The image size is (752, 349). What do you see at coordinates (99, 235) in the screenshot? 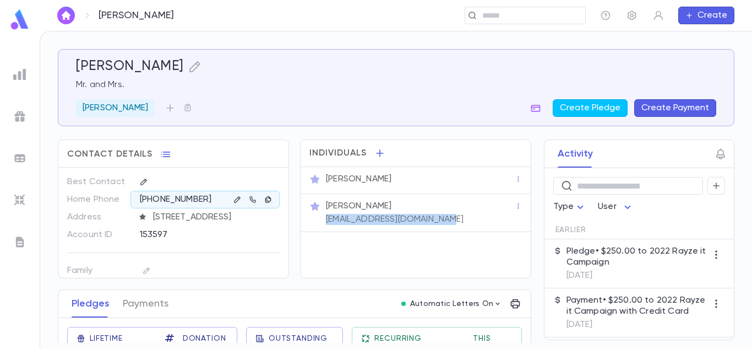
I see `p: Account ID` at bounding box center [99, 235].